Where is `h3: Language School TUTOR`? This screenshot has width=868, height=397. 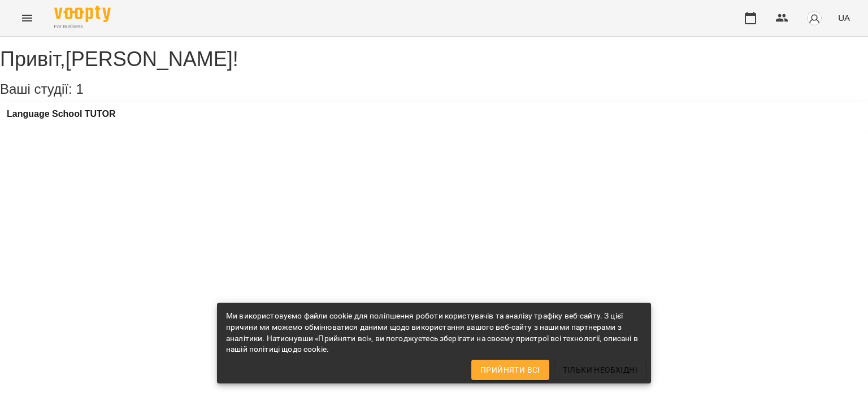 h3: Language School TUTOR is located at coordinates (61, 114).